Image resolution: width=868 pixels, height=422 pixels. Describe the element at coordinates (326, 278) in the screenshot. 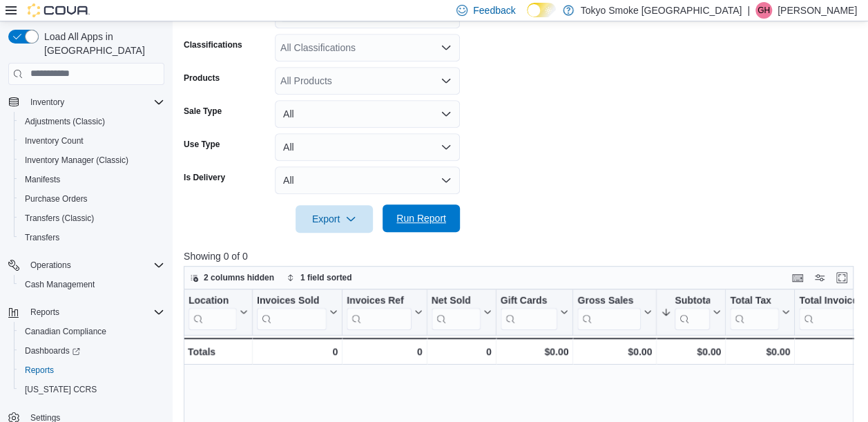

I see `span: 1 field sorted` at that location.